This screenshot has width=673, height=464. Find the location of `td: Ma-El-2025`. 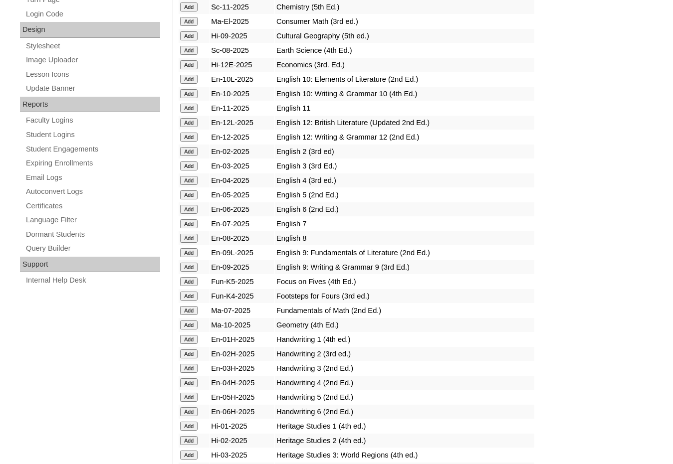

td: Ma-El-2025 is located at coordinates (242, 21).